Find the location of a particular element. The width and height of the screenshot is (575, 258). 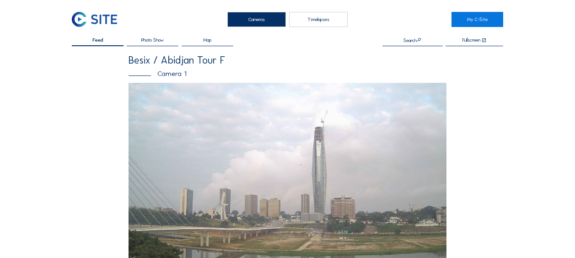

a: My C-Site is located at coordinates (477, 19).